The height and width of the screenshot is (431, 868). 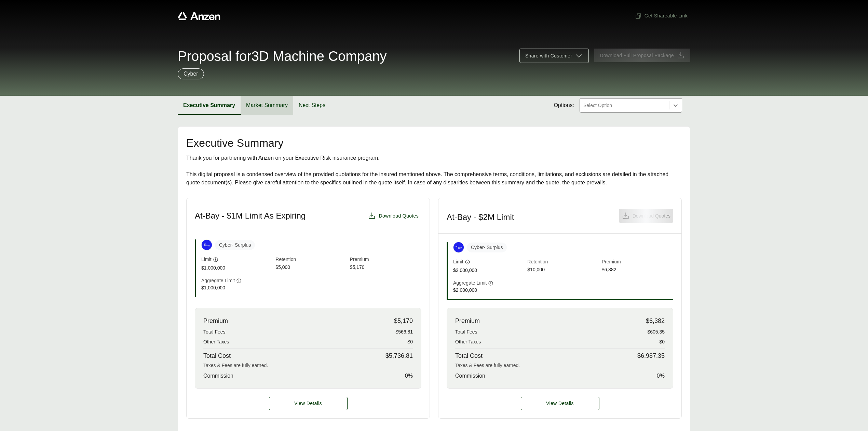 I want to click on span: $5,000, so click(x=311, y=267).